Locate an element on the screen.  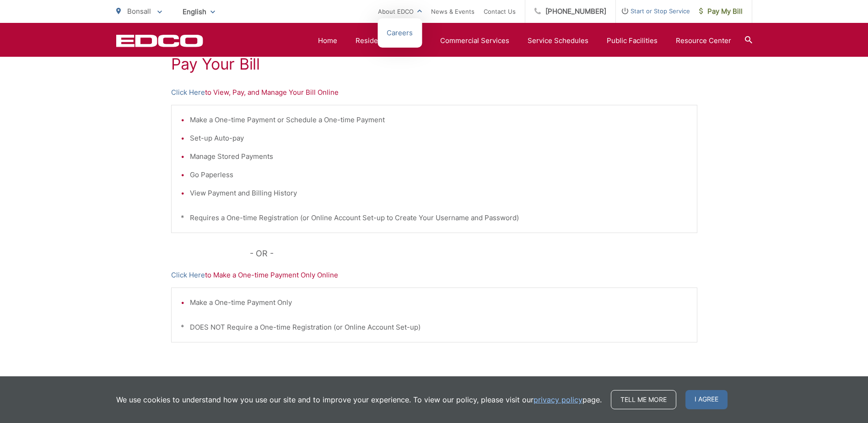
a: Careers is located at coordinates (400, 33).